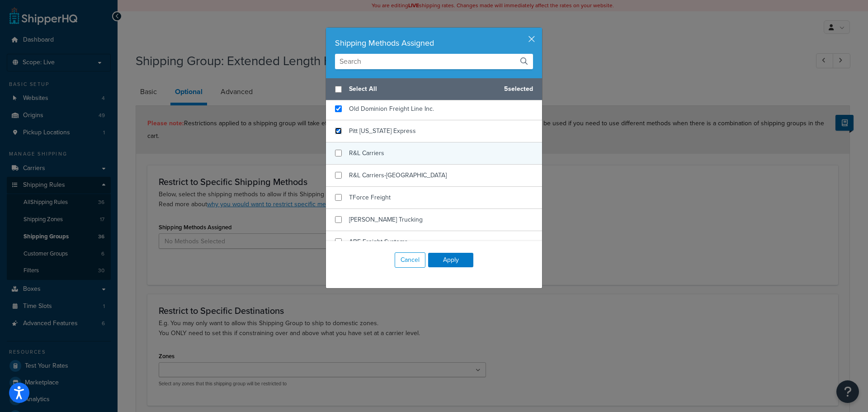  What do you see at coordinates (370, 197) in the screenshot?
I see `span: TForce Freight` at bounding box center [370, 197].